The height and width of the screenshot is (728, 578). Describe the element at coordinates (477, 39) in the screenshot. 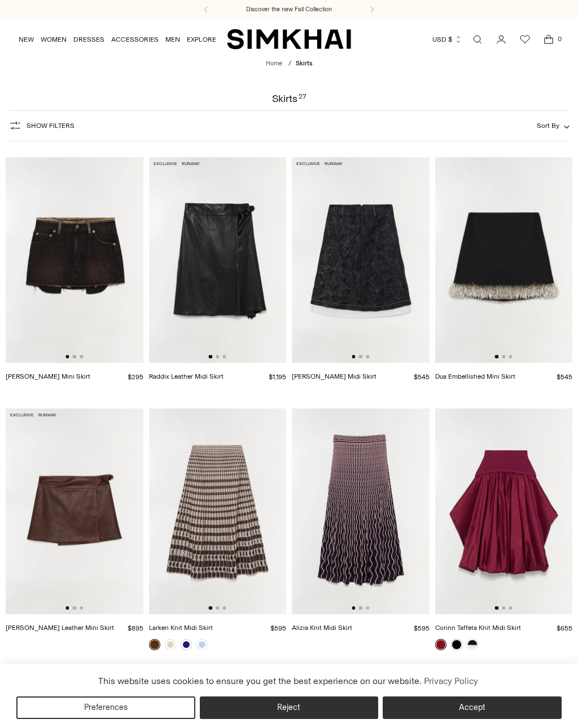

I see `a: Open search modal` at that location.